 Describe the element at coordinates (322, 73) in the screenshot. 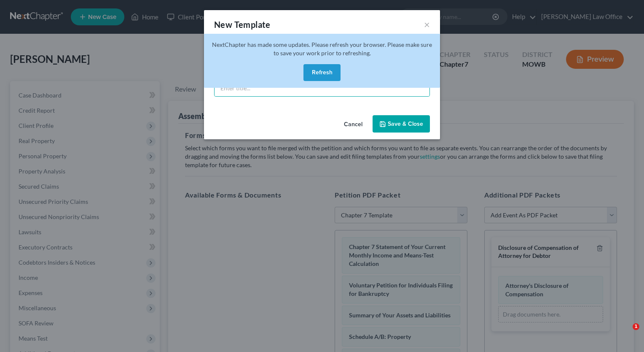

I see `button: Refresh` at that location.